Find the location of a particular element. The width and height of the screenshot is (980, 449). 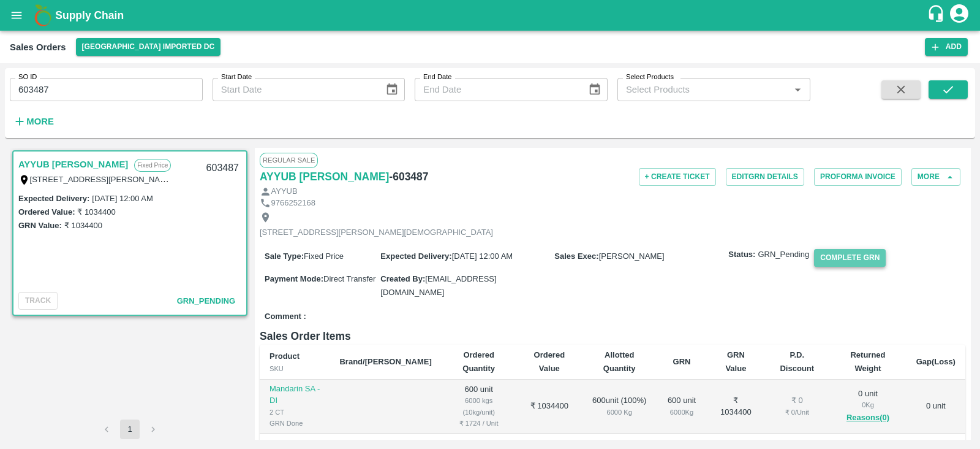

span: Fixed Price is located at coordinates (323, 256).